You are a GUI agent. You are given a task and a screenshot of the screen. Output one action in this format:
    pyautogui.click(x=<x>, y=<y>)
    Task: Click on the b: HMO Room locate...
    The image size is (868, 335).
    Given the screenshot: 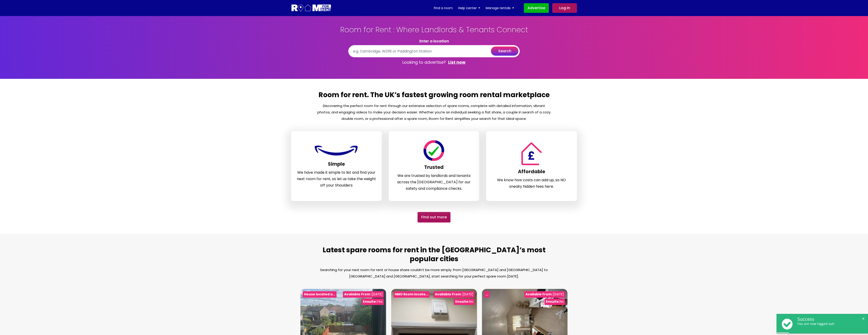 What is the action you would take?
    pyautogui.click(x=411, y=294)
    